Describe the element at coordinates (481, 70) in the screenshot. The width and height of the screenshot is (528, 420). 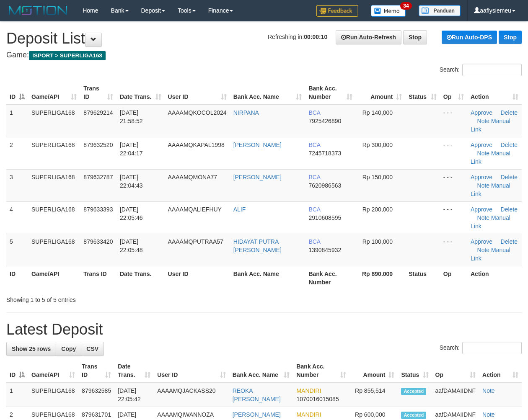
I see `label: Search:` at that location.